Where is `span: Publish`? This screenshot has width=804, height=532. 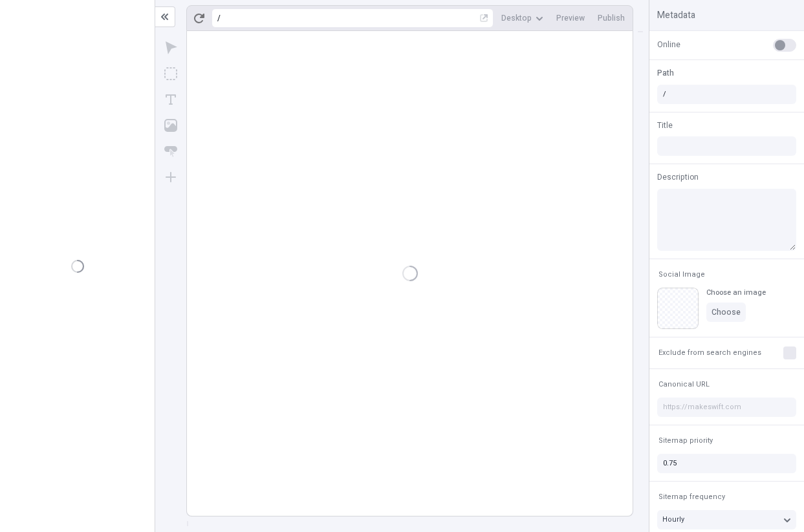
span: Publish is located at coordinates (612, 18).